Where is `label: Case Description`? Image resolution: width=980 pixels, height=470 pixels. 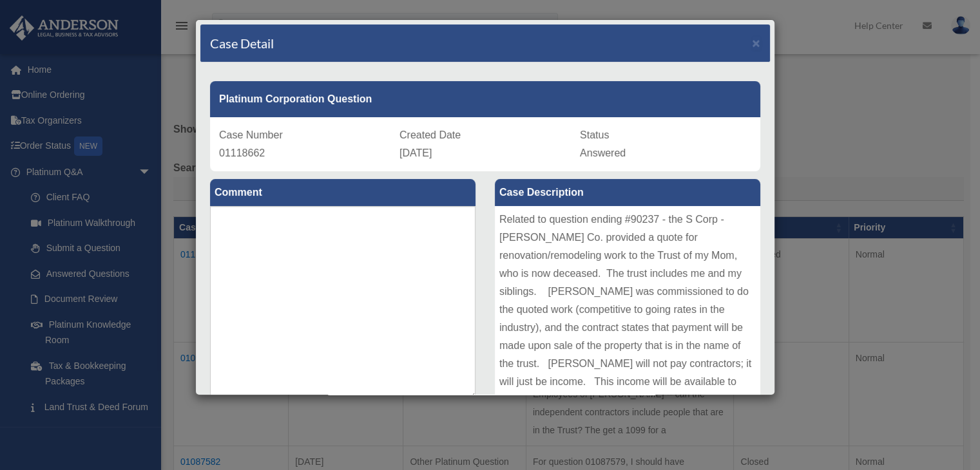
label: Case Description is located at coordinates (628, 192).